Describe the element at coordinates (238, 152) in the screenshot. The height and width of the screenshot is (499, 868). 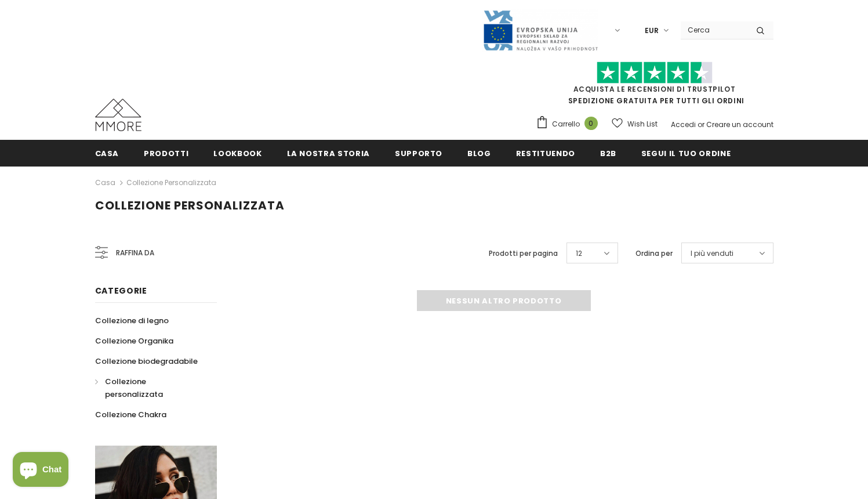
I see `a: Lookbook` at that location.